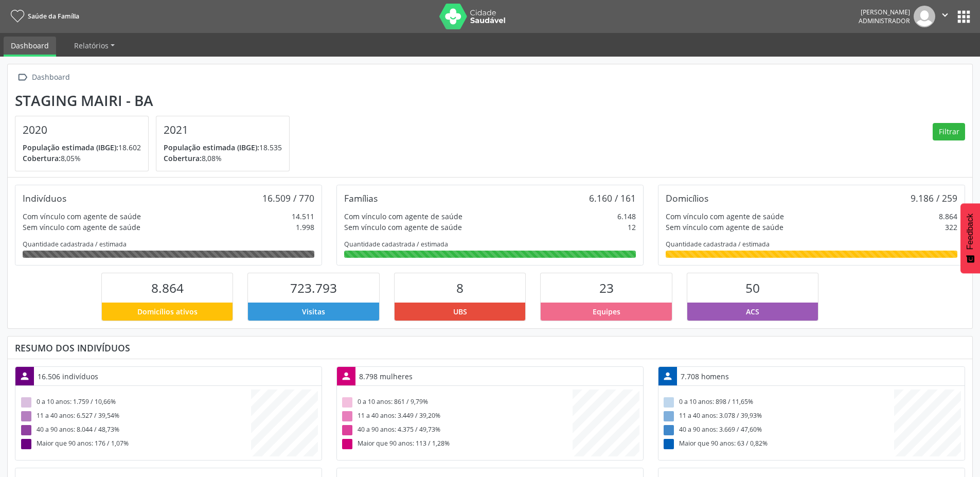  I want to click on p: 8,05%, so click(82, 158).